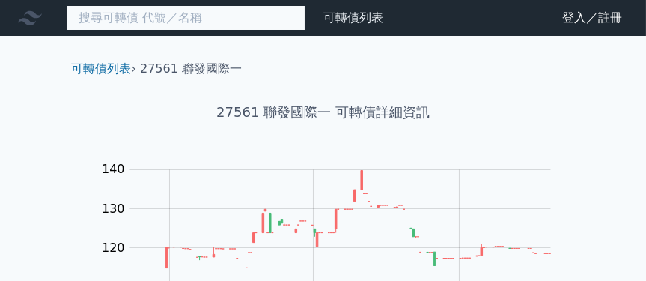 The height and width of the screenshot is (281, 646). Describe the element at coordinates (593, 18) in the screenshot. I see `a: 登入／註冊` at that location.